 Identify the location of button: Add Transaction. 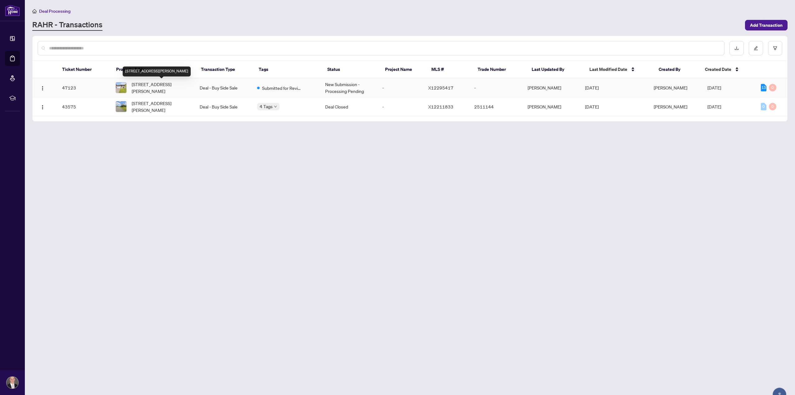
(766, 25).